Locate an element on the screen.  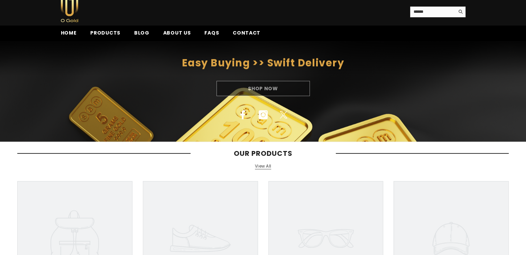
a: Blog is located at coordinates (142, 35).